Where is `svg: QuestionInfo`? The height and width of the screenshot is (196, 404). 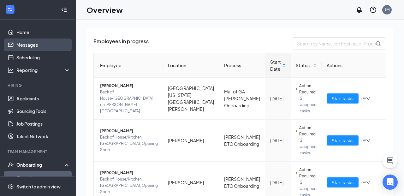 svg: QuestionInfo is located at coordinates (373, 10).